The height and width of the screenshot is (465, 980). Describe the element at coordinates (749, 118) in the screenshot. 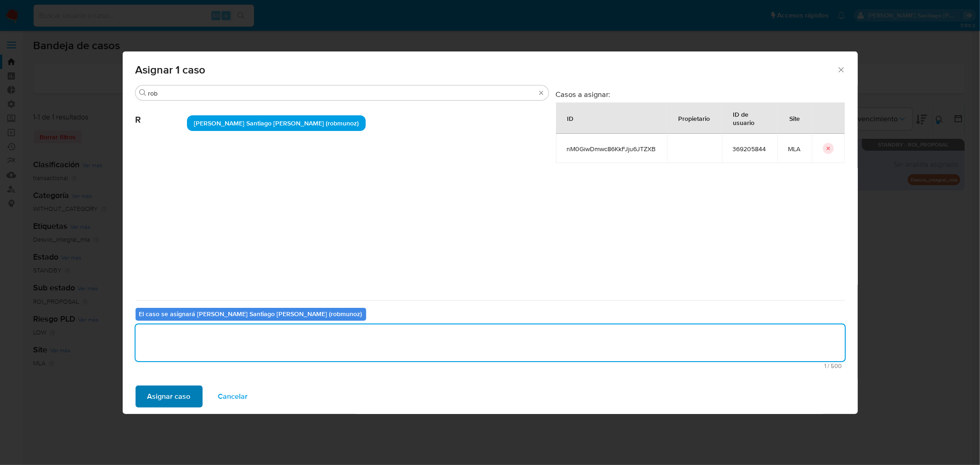

I see `div: ID de usuario` at that location.